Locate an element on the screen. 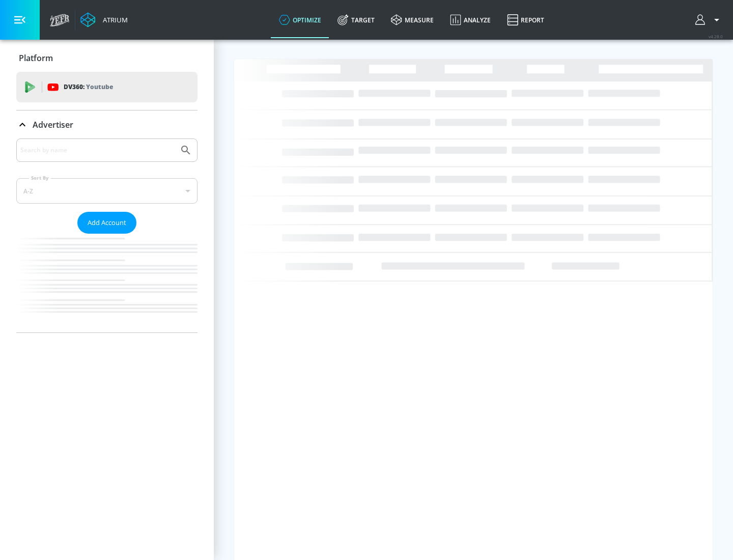 This screenshot has width=733, height=560. span: v 4.28.0 is located at coordinates (715, 36).